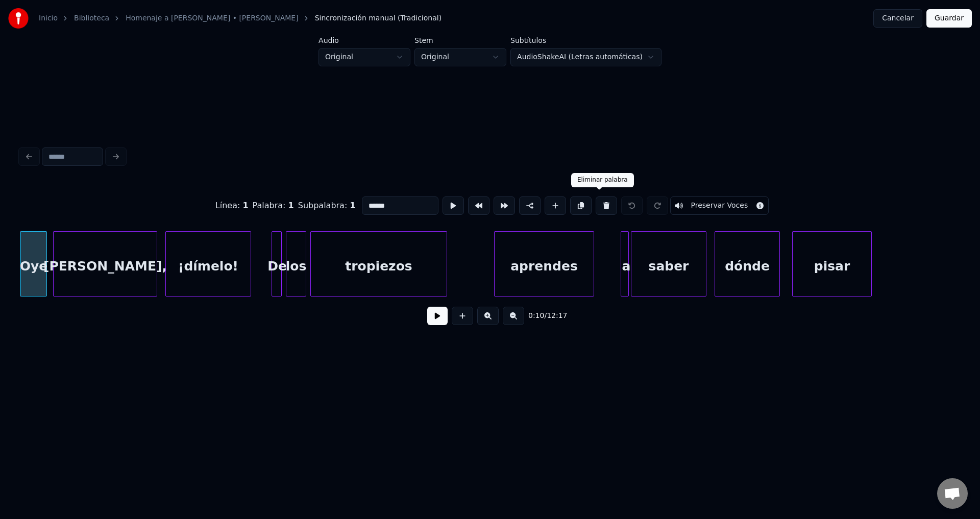 This screenshot has width=980, height=519. What do you see at coordinates (953, 493) in the screenshot?
I see `div: Chat abierto` at bounding box center [953, 493].